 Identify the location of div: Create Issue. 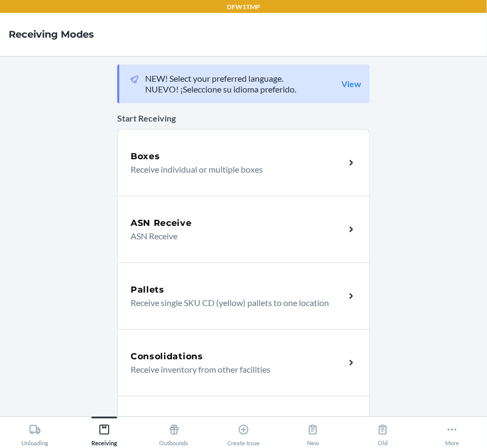
(244, 432).